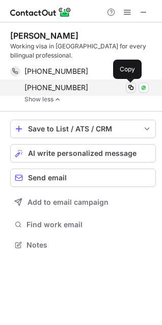  I want to click on a: Show less, so click(90, 99).